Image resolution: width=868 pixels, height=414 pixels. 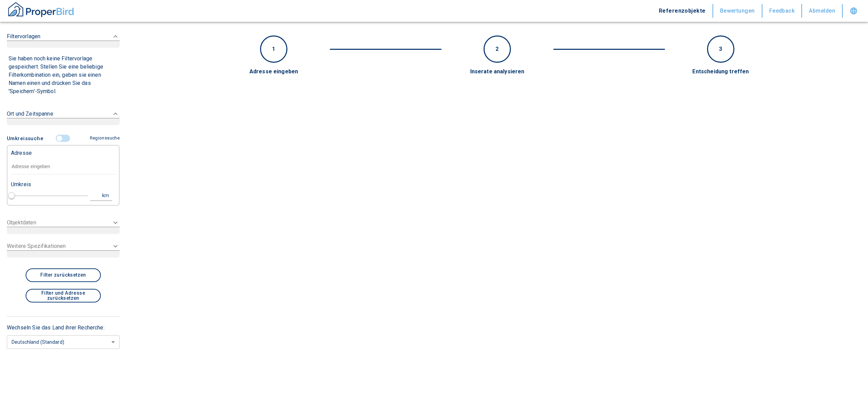 What do you see at coordinates (36, 247) in the screenshot?
I see `p: Weitere Spezifikationen` at bounding box center [36, 247].